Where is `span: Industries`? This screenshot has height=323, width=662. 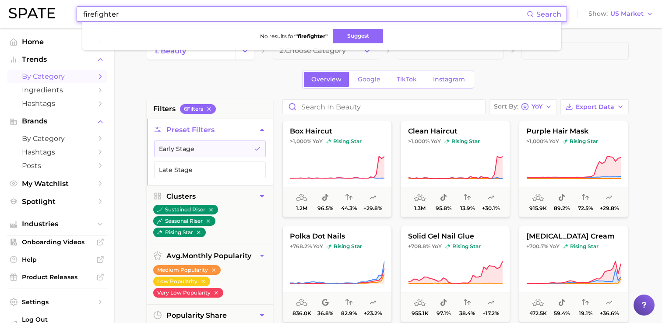 span: Industries is located at coordinates (57, 224).